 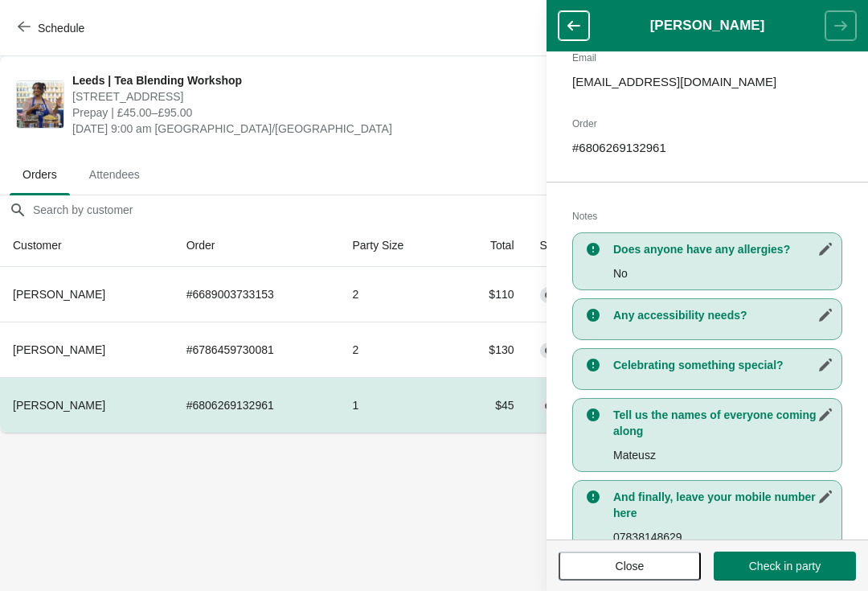 What do you see at coordinates (723, 249) in the screenshot?
I see `h3: Does anyone have any allergies?` at bounding box center [723, 249].